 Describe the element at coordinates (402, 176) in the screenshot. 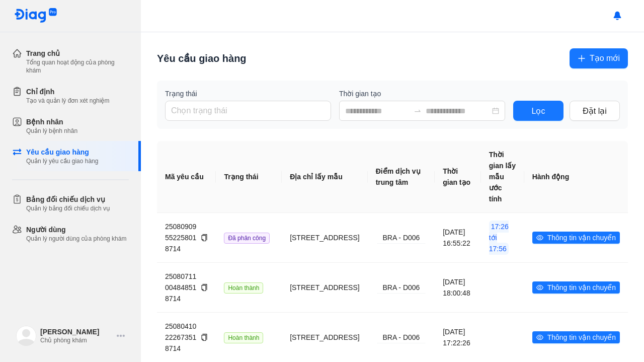

I see `th: Điểm dịch vụ trung tâm` at that location.